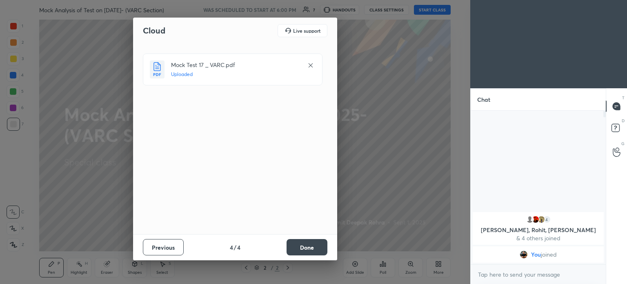 The width and height of the screenshot is (627, 284). I want to click on span: You, so click(536, 254).